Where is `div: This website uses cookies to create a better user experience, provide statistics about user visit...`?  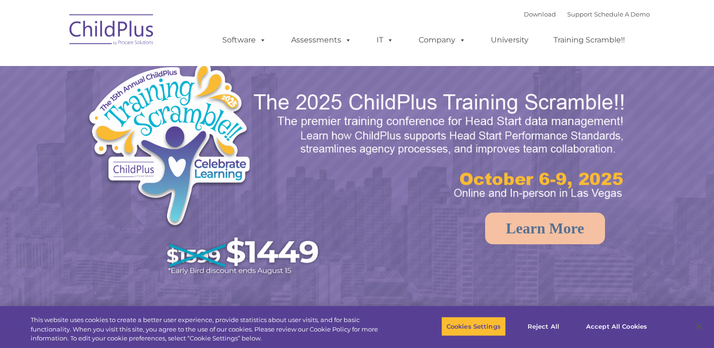 div: This website uses cookies to create a better user experience, provide statistics about user visit... is located at coordinates (211, 330).